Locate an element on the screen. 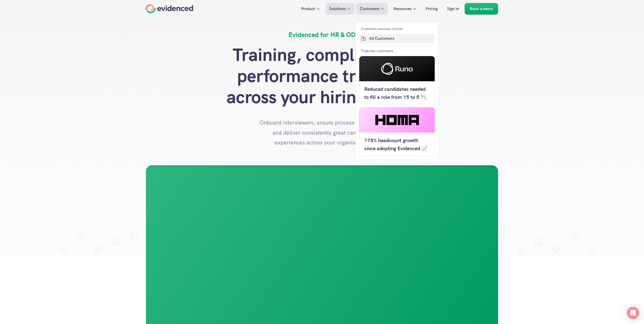 The height and width of the screenshot is (324, 644). p: Solutions is located at coordinates (338, 9).